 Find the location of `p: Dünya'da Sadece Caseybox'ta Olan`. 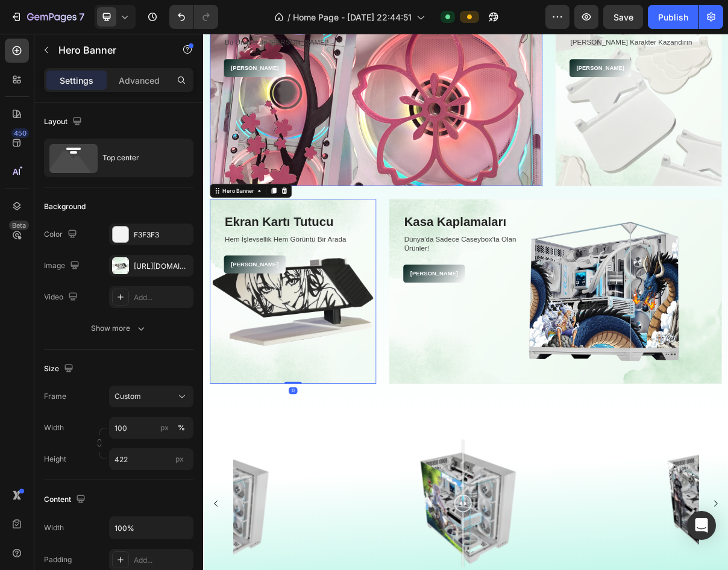

p: Dünya'da Sadece Caseybox'ta Olan is located at coordinates (485, 283).